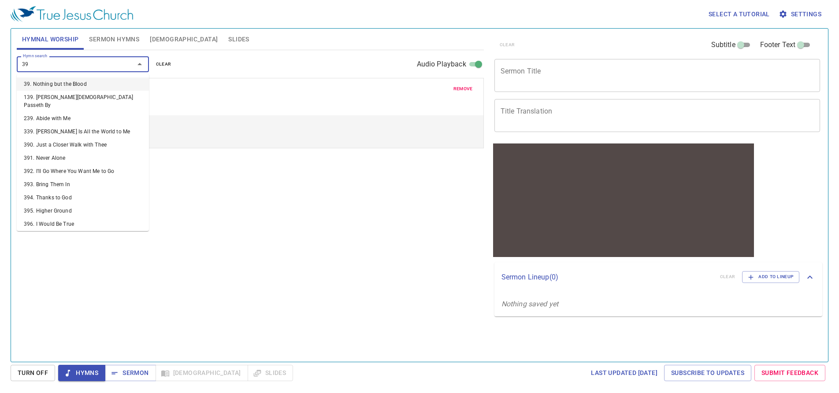 This screenshot has width=839, height=393. What do you see at coordinates (50, 39) in the screenshot?
I see `span: Hymnal Worship` at bounding box center [50, 39].